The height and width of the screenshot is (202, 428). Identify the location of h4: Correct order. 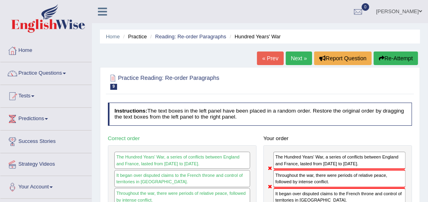
(182, 139).